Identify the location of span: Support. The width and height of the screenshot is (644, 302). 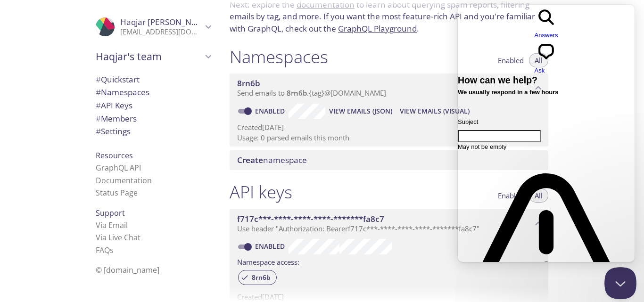
(110, 213).